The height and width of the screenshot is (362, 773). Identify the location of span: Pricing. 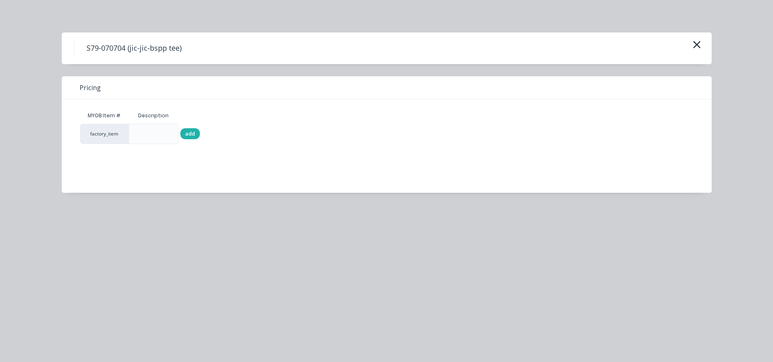
(90, 88).